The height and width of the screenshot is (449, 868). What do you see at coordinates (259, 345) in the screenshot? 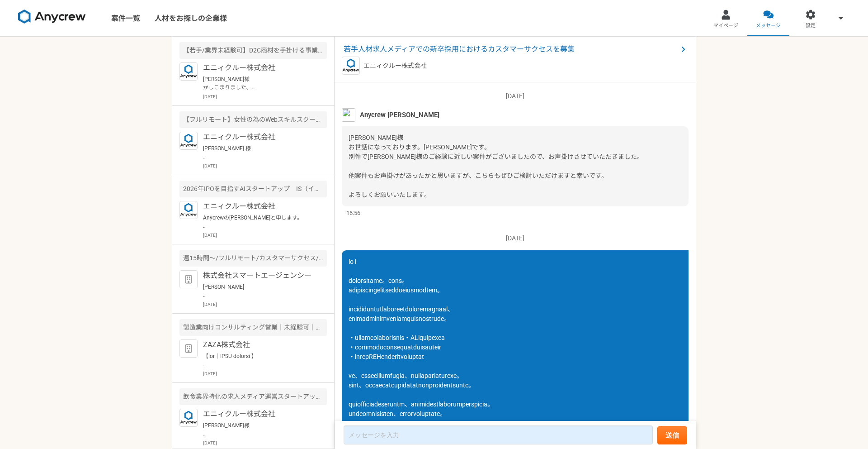
I see `p: ZAZA株式会社` at bounding box center [259, 345].